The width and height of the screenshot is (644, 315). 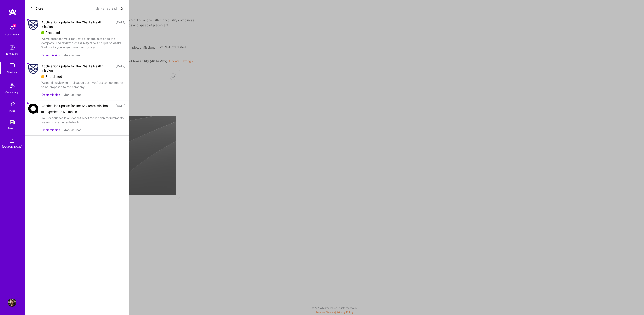 What do you see at coordinates (12, 122) in the screenshot?
I see `img: tokens` at bounding box center [12, 122].